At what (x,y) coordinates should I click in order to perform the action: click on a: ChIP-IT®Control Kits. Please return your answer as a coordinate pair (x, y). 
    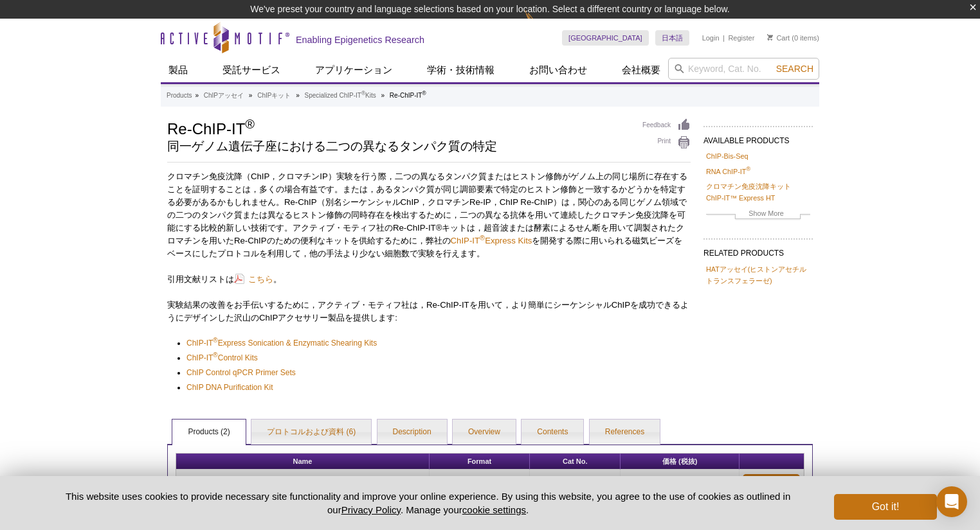
    Looking at the image, I should click on (222, 358).